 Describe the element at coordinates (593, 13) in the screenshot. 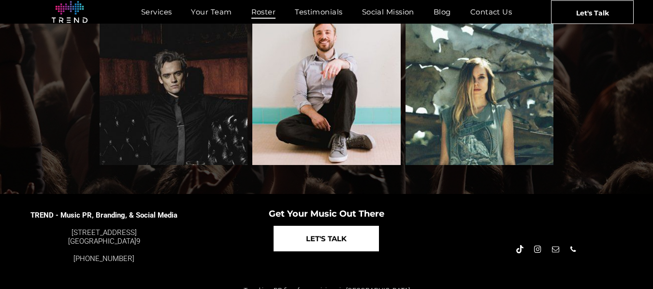

I see `span: Let's Talk` at that location.